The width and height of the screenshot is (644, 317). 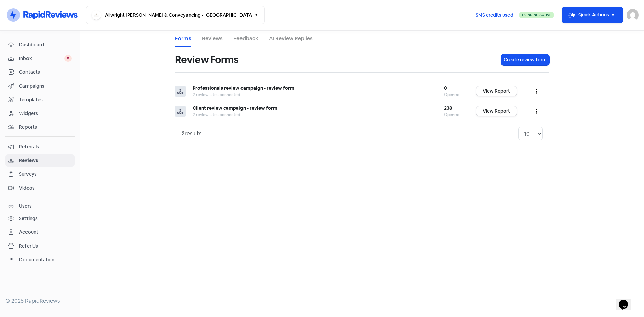 What do you see at coordinates (538, 15) in the screenshot?
I see `span: Sending Active` at bounding box center [538, 15].